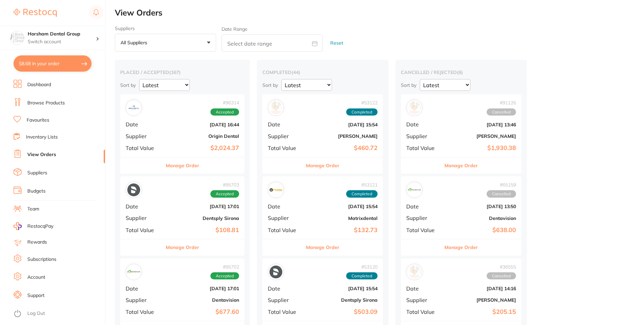  Describe the element at coordinates (37, 173) in the screenshot. I see `a: Suppliers` at that location.